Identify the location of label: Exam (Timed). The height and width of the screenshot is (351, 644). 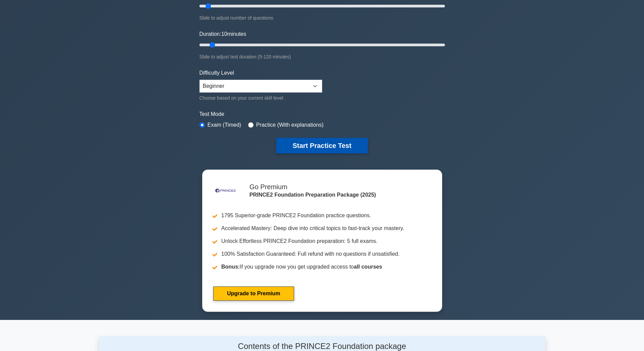
(224, 125).